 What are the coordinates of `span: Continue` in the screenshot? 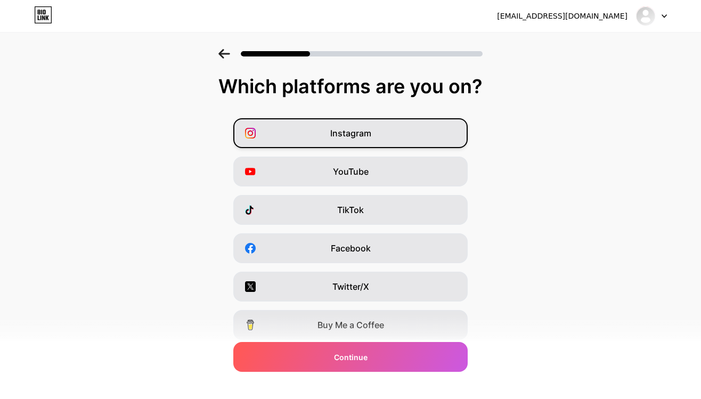 It's located at (351, 357).